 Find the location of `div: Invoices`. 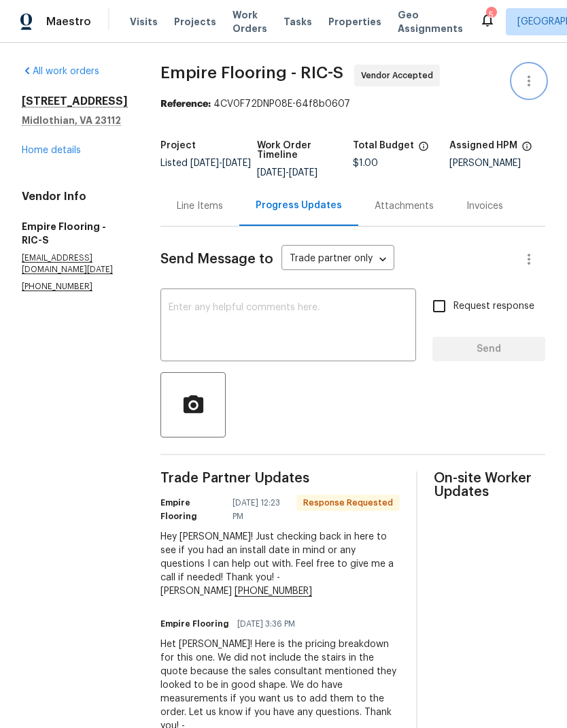

div: Invoices is located at coordinates (484, 206).